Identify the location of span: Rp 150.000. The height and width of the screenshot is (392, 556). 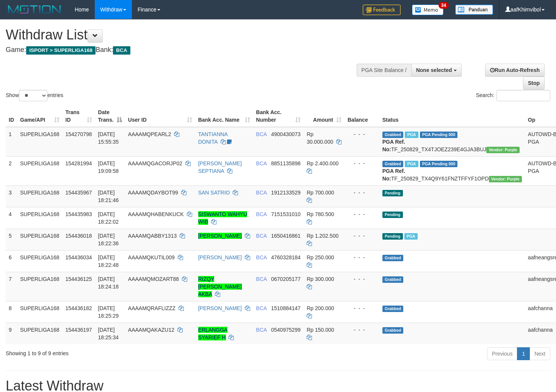
(320, 330).